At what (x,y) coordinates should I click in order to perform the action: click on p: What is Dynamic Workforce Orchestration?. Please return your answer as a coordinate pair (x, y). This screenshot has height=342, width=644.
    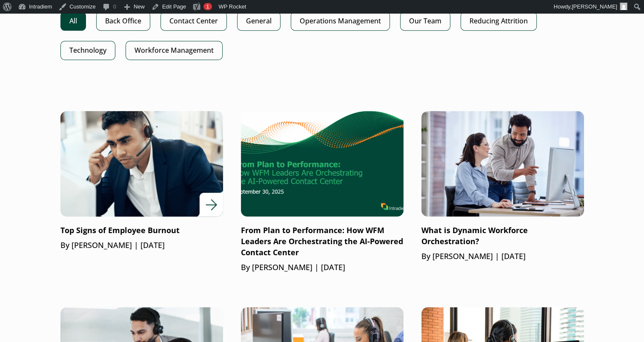
    Looking at the image, I should click on (503, 236).